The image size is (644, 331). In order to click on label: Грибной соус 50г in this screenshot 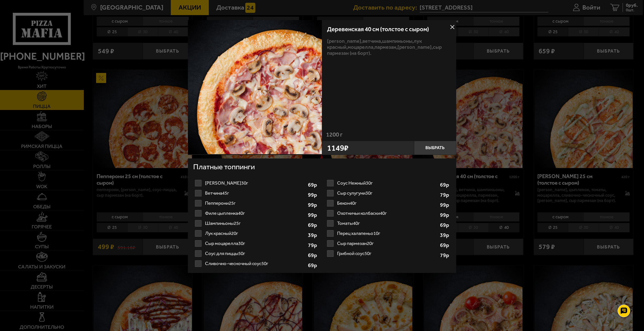, I will do `click(388, 254)`.